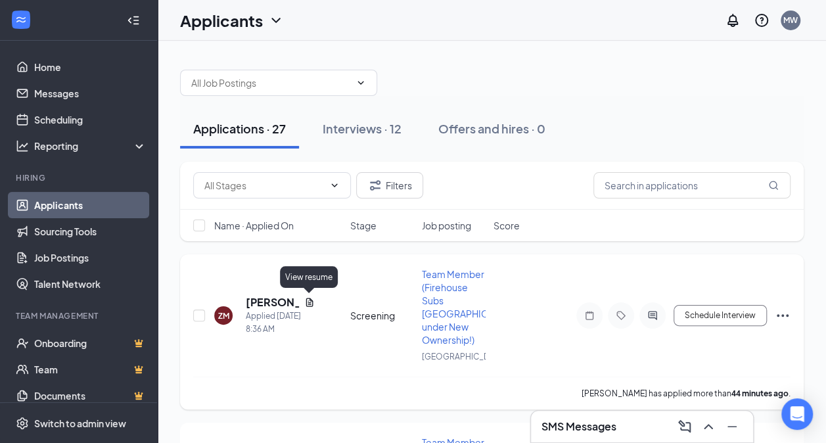 The width and height of the screenshot is (826, 443). What do you see at coordinates (133, 20) in the screenshot?
I see `svg: Collapse` at bounding box center [133, 20].